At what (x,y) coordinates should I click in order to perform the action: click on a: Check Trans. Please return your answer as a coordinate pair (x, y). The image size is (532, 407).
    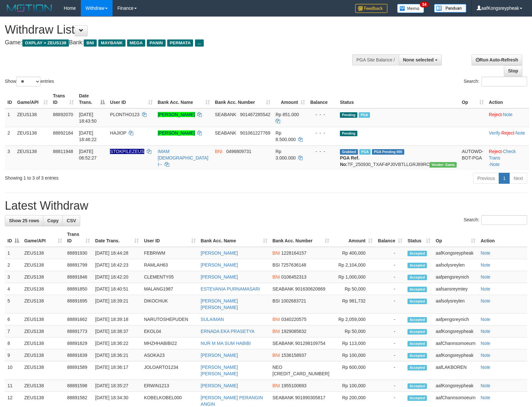
    Looking at the image, I should click on (502, 155).